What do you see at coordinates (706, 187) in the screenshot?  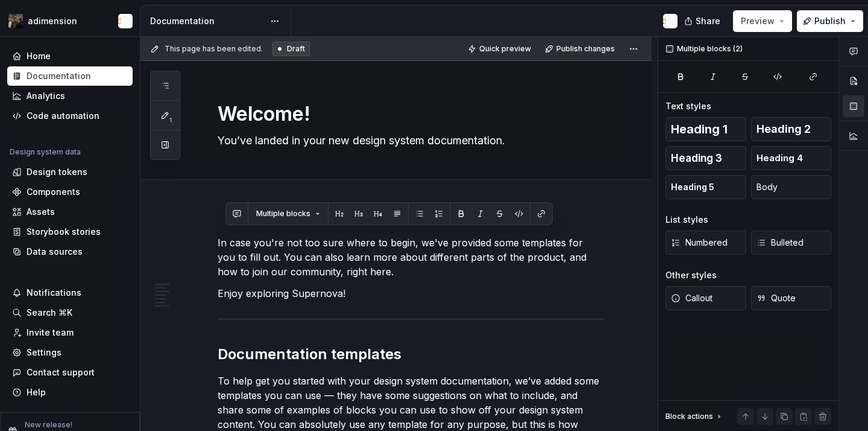 I see `button: Heading 5` at bounding box center [706, 187].